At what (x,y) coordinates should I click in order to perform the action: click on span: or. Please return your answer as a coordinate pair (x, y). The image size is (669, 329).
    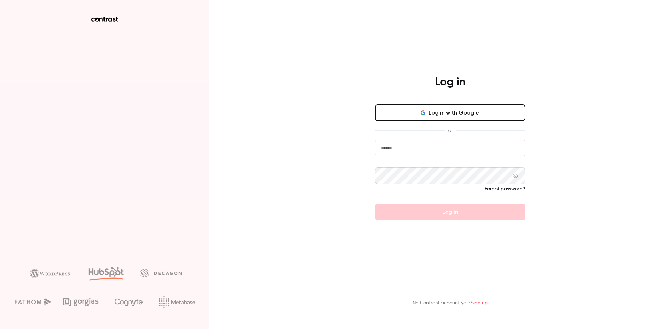
    Looking at the image, I should click on (450, 130).